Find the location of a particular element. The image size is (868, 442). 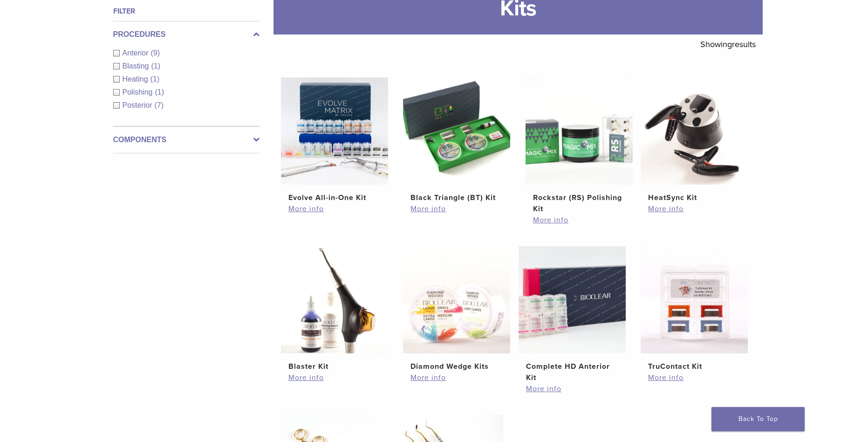

h2: Black Triangle (BT) Kit is located at coordinates (457, 198).